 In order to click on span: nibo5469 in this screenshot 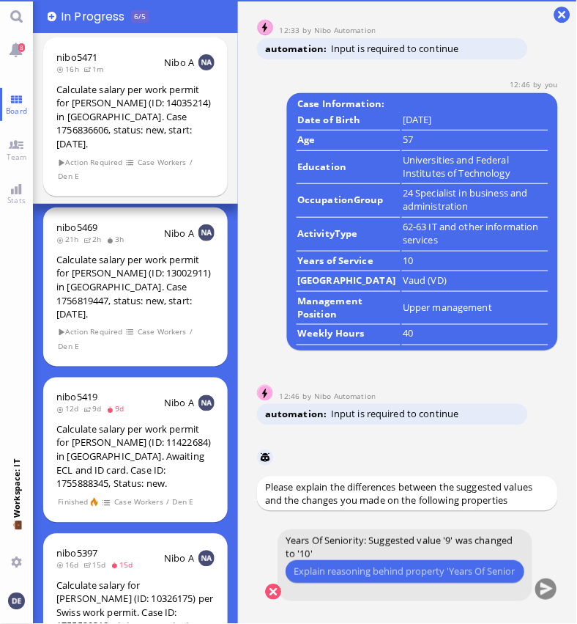, I will do `click(77, 227)`.